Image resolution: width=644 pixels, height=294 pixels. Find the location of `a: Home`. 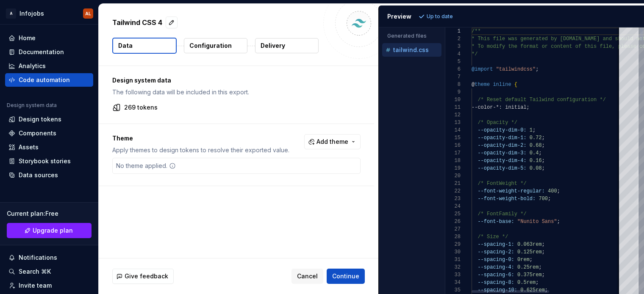

a: Home is located at coordinates (49, 38).